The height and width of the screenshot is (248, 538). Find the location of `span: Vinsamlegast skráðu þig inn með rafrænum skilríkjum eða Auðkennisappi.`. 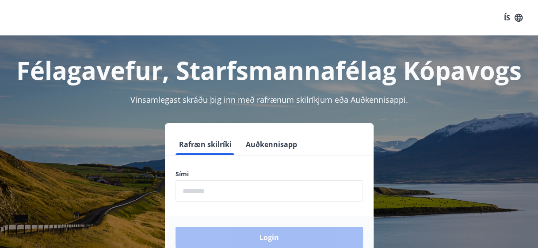

span: Vinsamlegast skráðu þig inn með rafrænum skilríkjum eða Auðkennisappi. is located at coordinates (269, 100).